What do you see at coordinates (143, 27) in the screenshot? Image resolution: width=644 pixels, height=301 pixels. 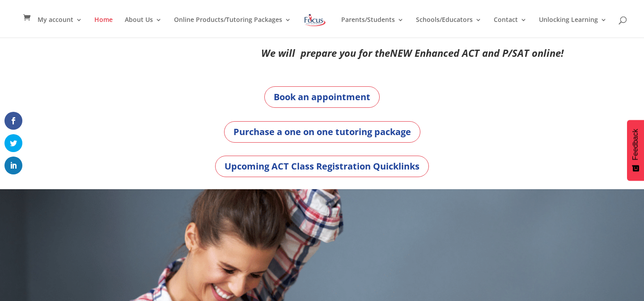 I see `a: About Us` at bounding box center [143, 27].